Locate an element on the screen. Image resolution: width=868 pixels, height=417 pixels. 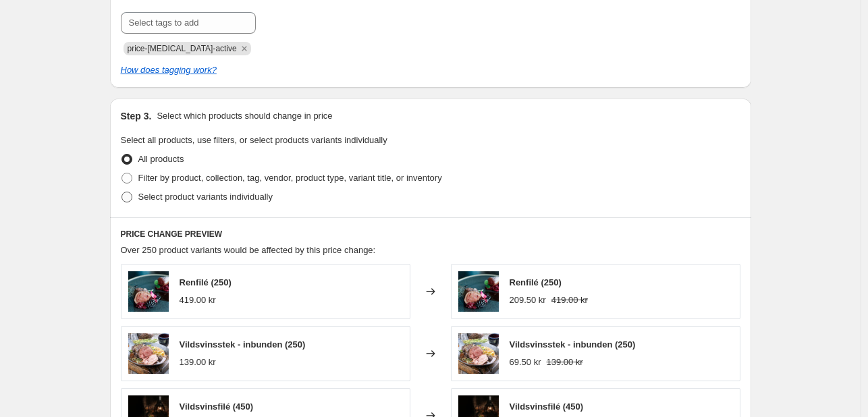
input: Select tags to add is located at coordinates (188, 23).